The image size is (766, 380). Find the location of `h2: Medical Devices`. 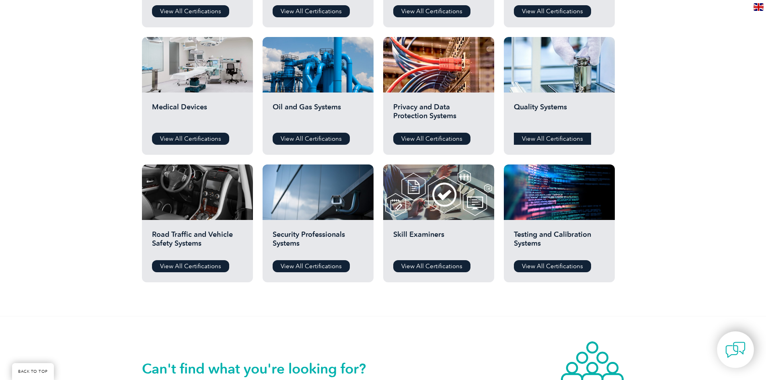

h2: Medical Devices is located at coordinates (197, 115).